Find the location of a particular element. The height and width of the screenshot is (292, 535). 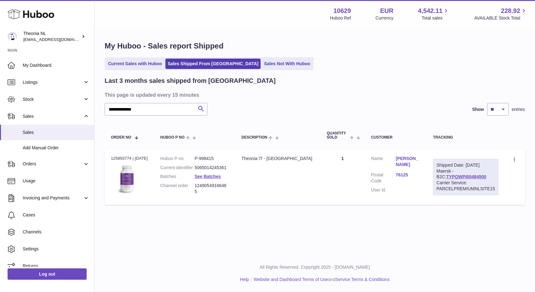

div: Currency is located at coordinates (384, 18).